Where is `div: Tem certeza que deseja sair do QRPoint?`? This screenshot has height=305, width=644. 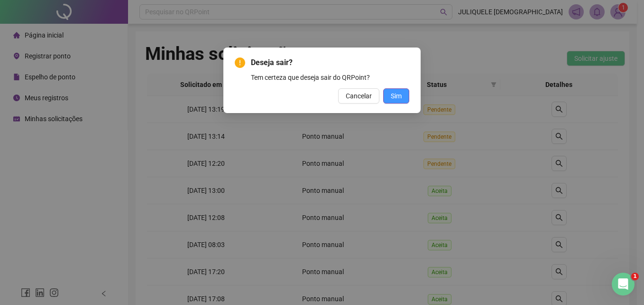
div: Tem certeza que deseja sair do QRPoint? is located at coordinates (330, 77).